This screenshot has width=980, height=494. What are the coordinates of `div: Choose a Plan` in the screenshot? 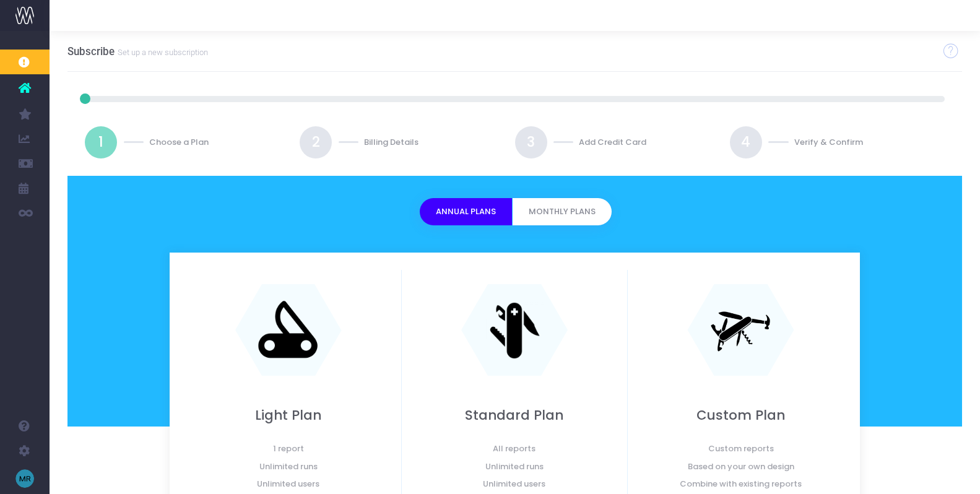 It's located at (179, 143).